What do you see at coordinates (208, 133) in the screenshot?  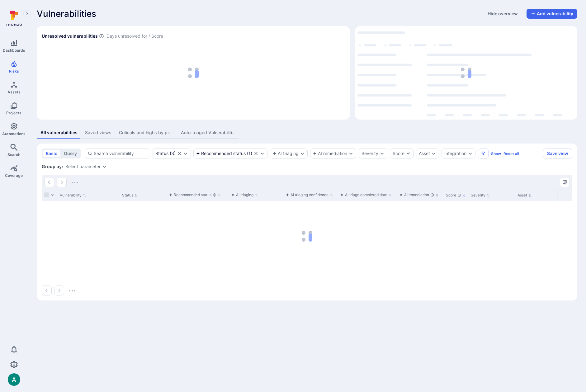 I see `div: Auto-triaged Vulnerabilities` at bounding box center [208, 133].